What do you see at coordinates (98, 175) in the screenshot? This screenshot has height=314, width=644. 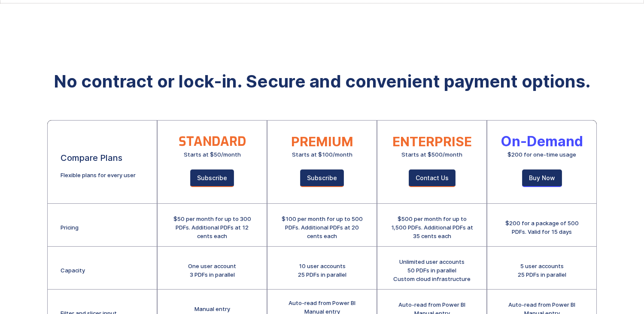 I see `div: Flexible plans for every user` at bounding box center [98, 175].